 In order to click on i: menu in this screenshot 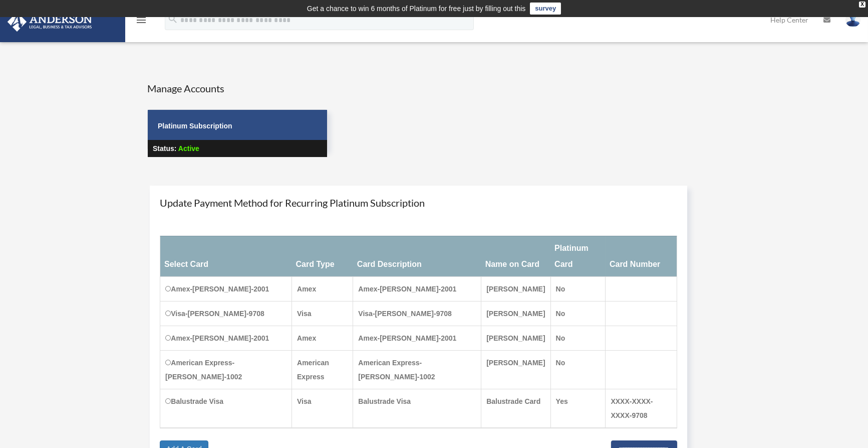, I will do `click(141, 20)`.